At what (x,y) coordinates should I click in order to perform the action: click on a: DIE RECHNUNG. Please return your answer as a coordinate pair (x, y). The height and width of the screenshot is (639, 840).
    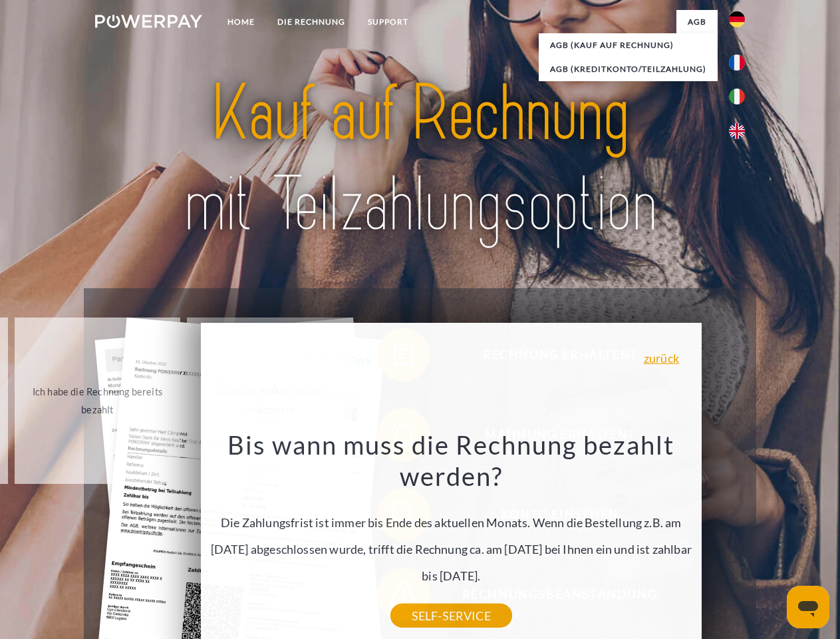
    Looking at the image, I should click on (312, 22).